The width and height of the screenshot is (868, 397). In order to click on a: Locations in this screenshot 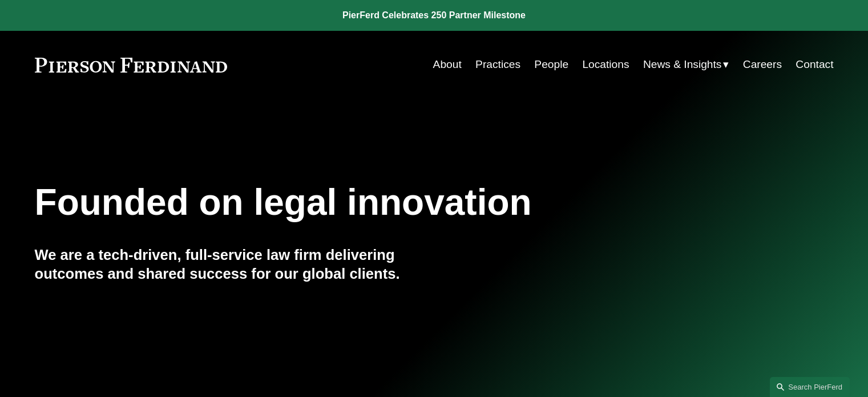, I will do `click(605, 64)`.